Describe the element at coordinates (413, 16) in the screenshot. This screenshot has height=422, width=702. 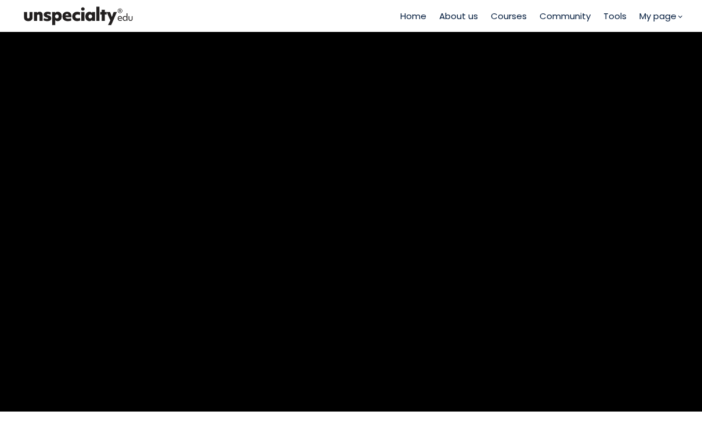
I see `a: Home` at that location.